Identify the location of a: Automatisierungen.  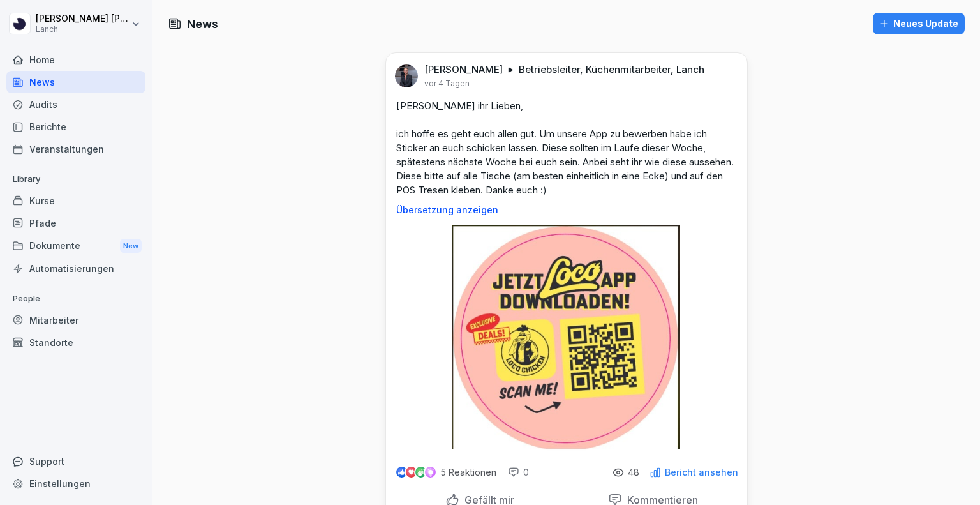
(76, 268).